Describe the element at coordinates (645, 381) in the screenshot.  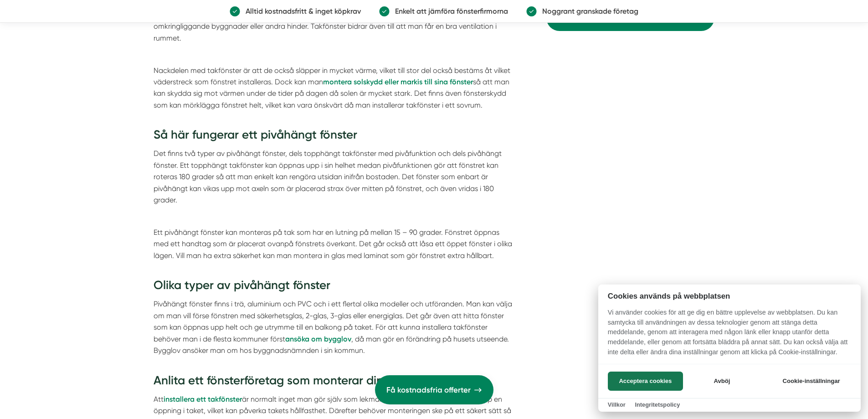
I see `button: Acceptera cookies` at that location.